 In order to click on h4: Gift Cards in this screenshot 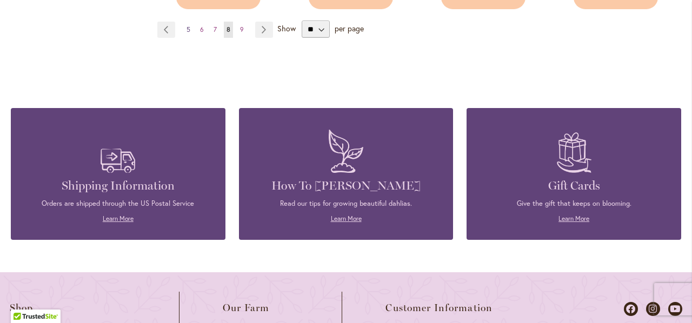, I will do `click(574, 186)`.